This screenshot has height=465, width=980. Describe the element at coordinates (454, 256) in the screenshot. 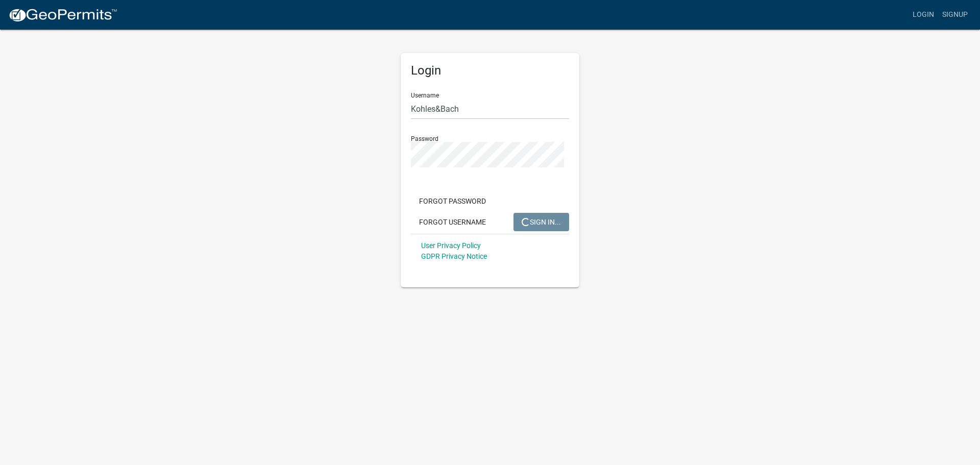

I see `a: GDPR Privacy Notice` at that location.